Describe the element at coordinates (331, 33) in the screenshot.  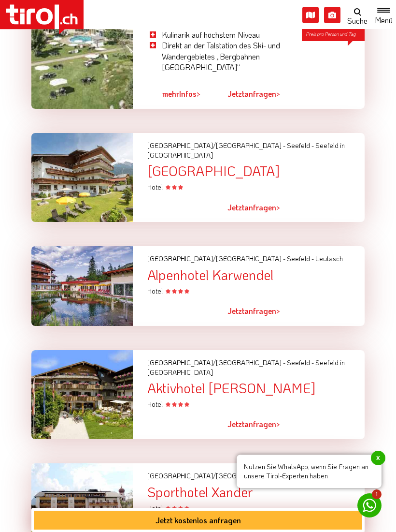
I see `span: Preis pro Person und Tag` at that location.